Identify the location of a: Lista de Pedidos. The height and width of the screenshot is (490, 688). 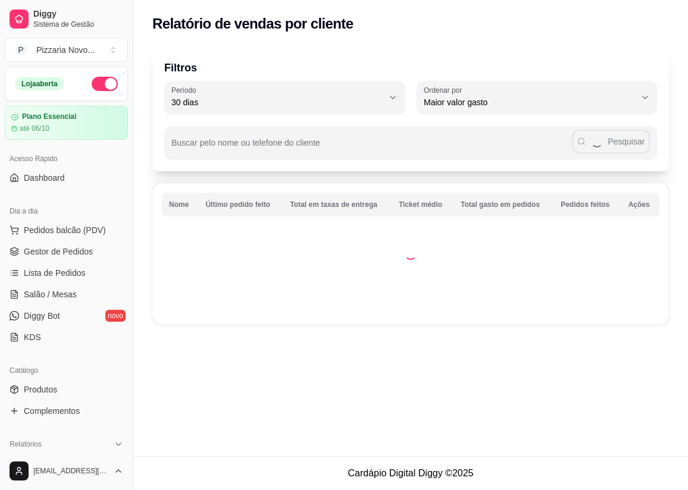
(66, 273).